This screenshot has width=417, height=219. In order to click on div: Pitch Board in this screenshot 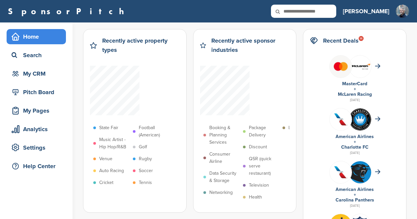, I will do `click(38, 92)`.